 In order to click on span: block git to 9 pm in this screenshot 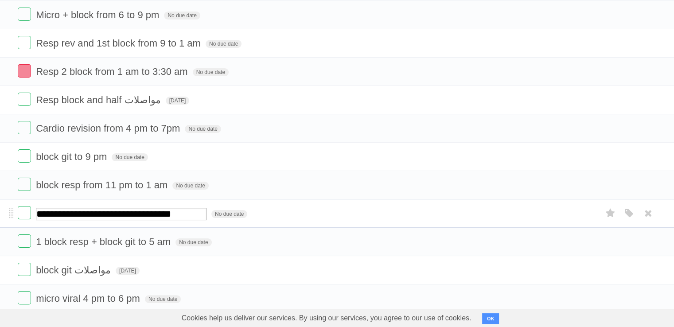, I will do `click(72, 156)`.